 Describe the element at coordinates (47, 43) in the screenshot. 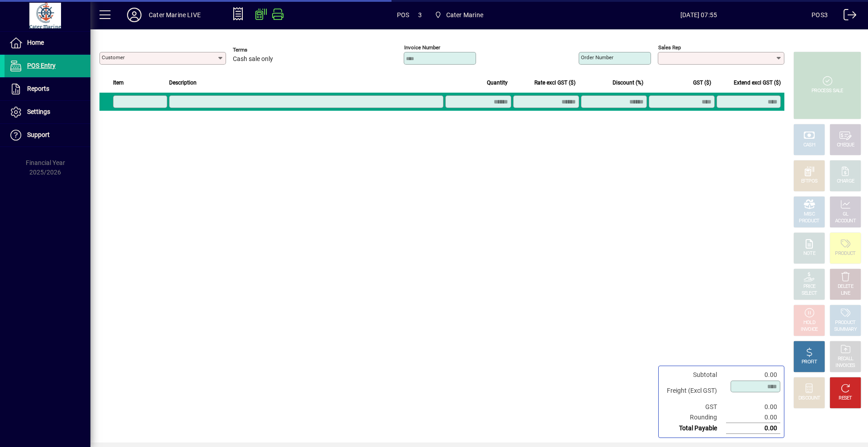

I see `a: Home` at that location.